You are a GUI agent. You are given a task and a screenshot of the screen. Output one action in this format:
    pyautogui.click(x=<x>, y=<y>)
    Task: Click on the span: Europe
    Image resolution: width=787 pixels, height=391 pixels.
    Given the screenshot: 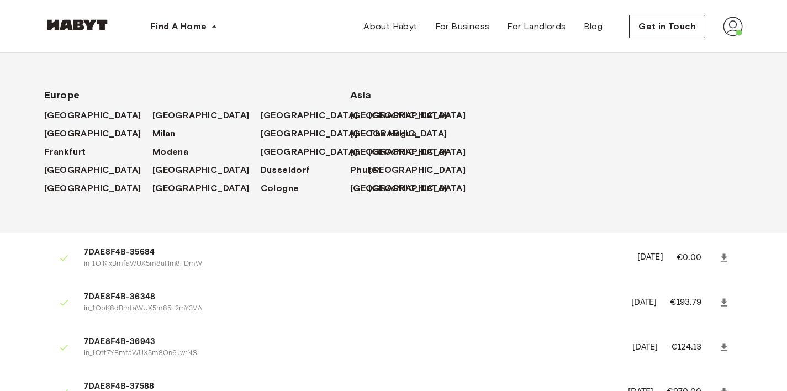 What is the action you would take?
    pyautogui.click(x=180, y=95)
    